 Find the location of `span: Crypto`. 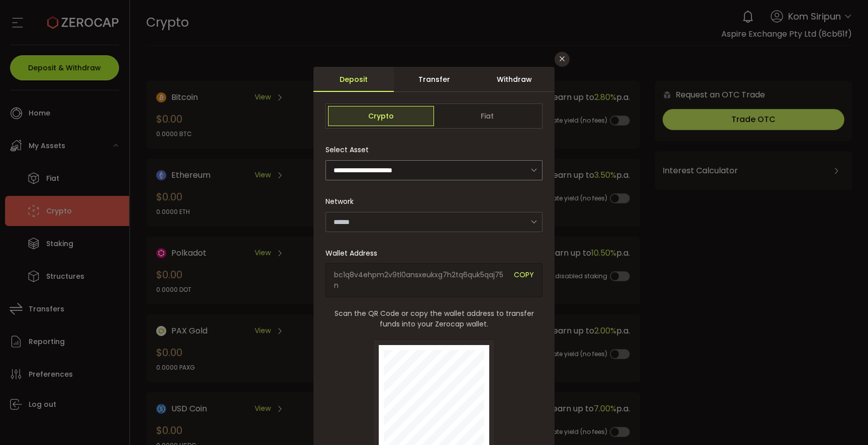

span: Crypto is located at coordinates (381, 116).